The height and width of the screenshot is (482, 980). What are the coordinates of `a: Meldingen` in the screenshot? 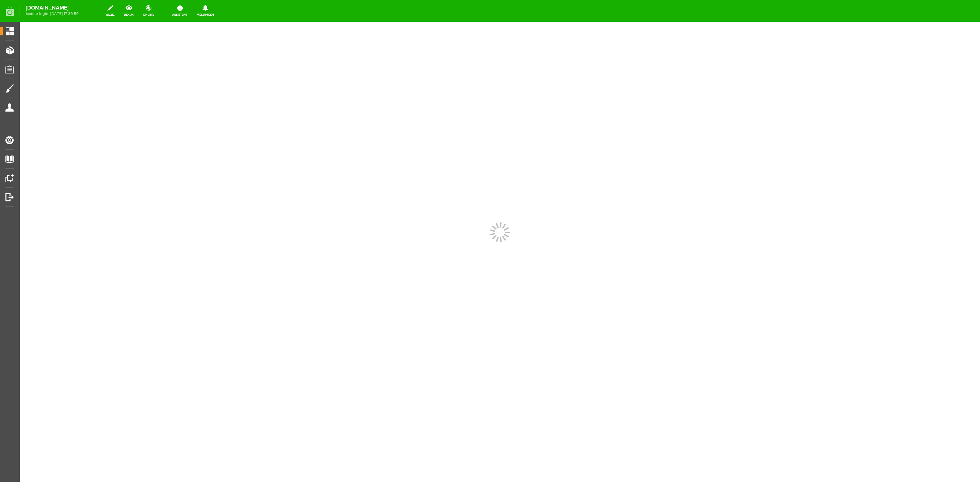 It's located at (205, 11).